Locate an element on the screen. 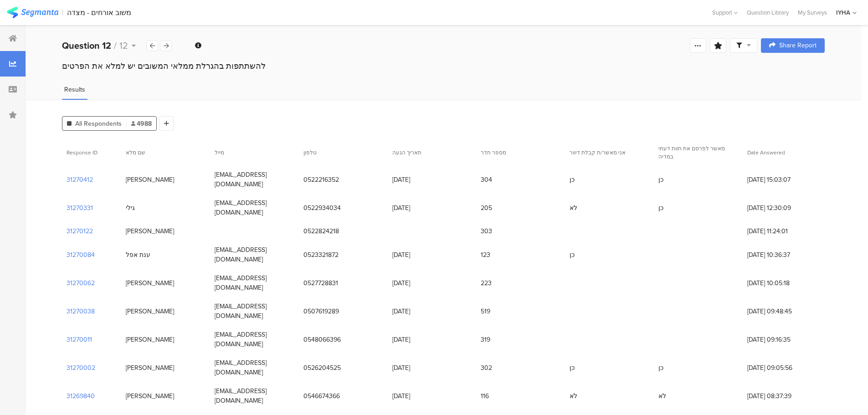  span: Date Answered is located at coordinates (766, 153).